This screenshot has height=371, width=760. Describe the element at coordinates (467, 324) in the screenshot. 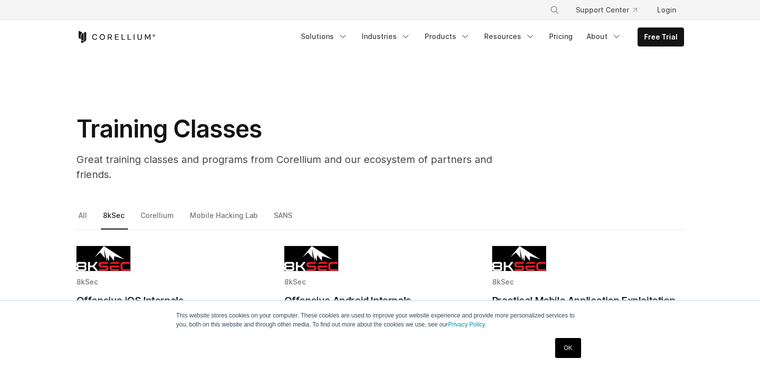

I see `a: Privacy Policy.` at that location.